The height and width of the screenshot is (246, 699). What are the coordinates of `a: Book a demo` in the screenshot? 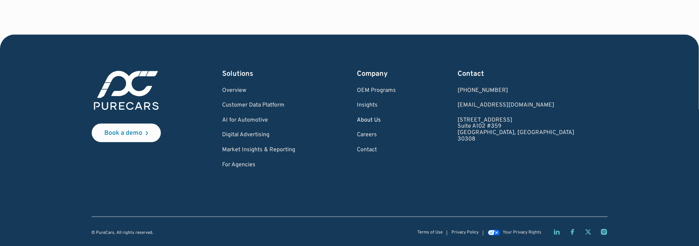 It's located at (126, 133).